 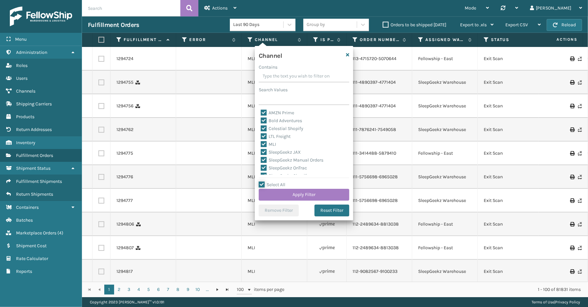 What do you see at coordinates (143, 40) in the screenshot?
I see `label: Fulfillment Order Id` at bounding box center [143, 40].